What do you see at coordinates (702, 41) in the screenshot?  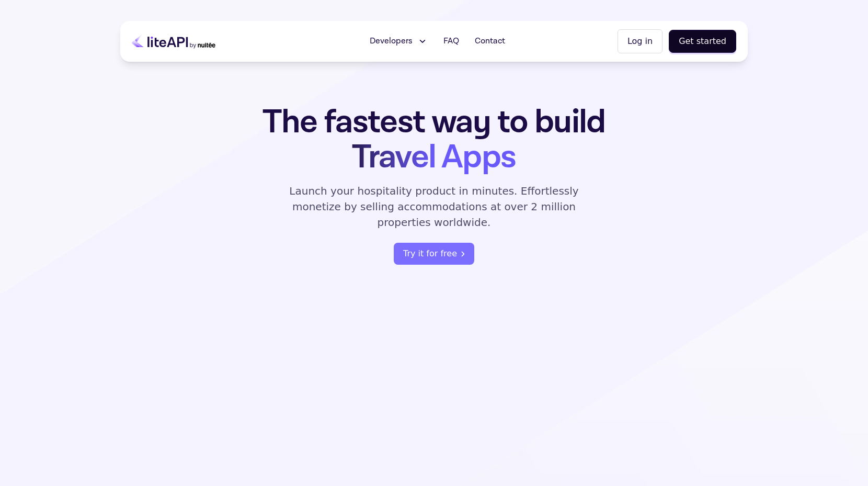 I see `button: Get started` at bounding box center [702, 41].